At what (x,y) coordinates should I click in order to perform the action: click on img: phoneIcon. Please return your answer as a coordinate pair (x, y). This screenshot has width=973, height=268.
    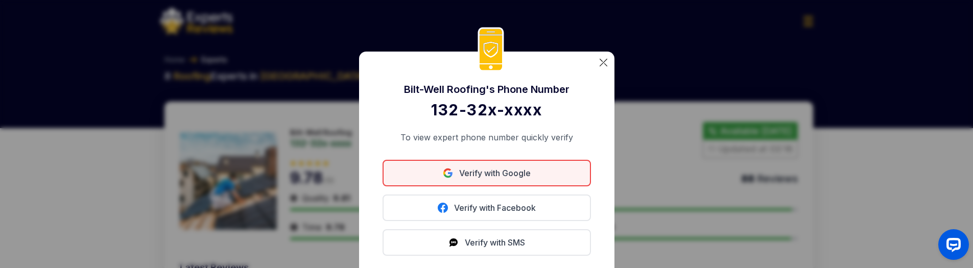
    Looking at the image, I should click on (491, 50).